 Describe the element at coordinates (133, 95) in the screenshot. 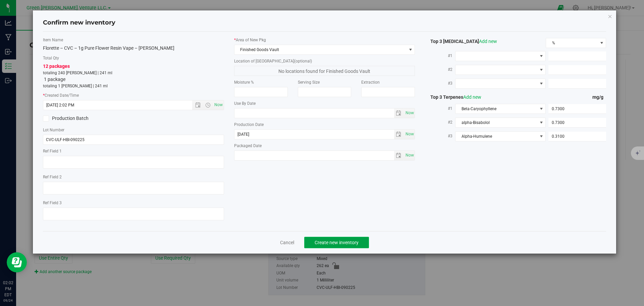

I see `label: Created Date/Time` at that location.